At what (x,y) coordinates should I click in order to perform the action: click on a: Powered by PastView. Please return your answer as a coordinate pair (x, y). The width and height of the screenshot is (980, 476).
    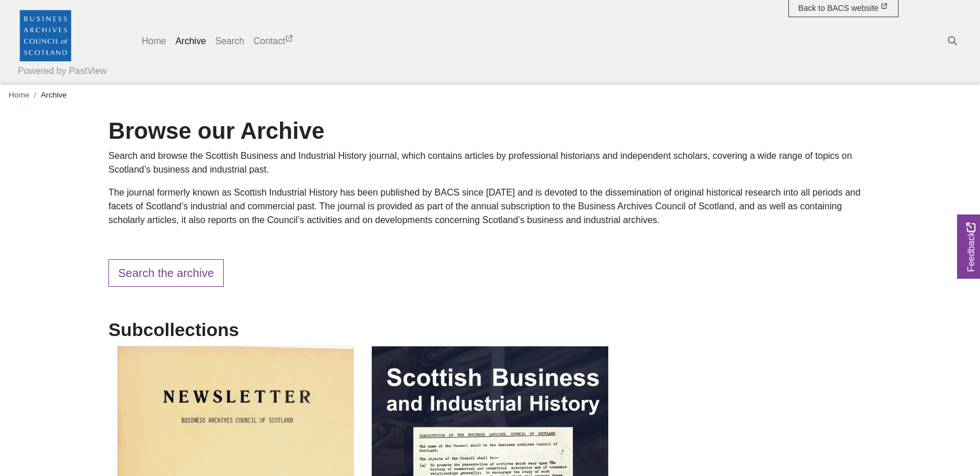
    Looking at the image, I should click on (62, 71).